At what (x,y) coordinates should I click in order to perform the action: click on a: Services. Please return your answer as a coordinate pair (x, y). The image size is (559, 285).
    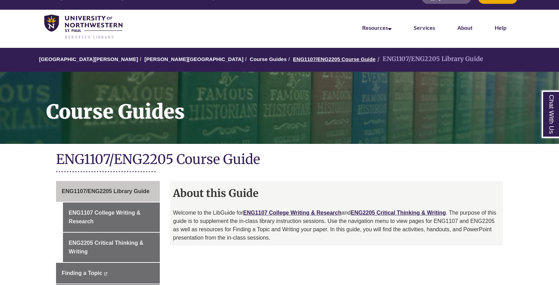
    Looking at the image, I should click on (425, 27).